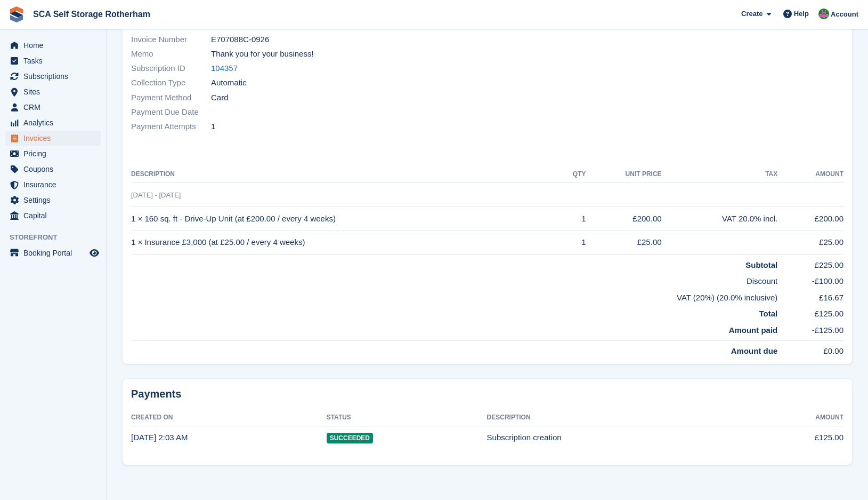 Image resolution: width=868 pixels, height=500 pixels. I want to click on td: -£100.00, so click(811, 279).